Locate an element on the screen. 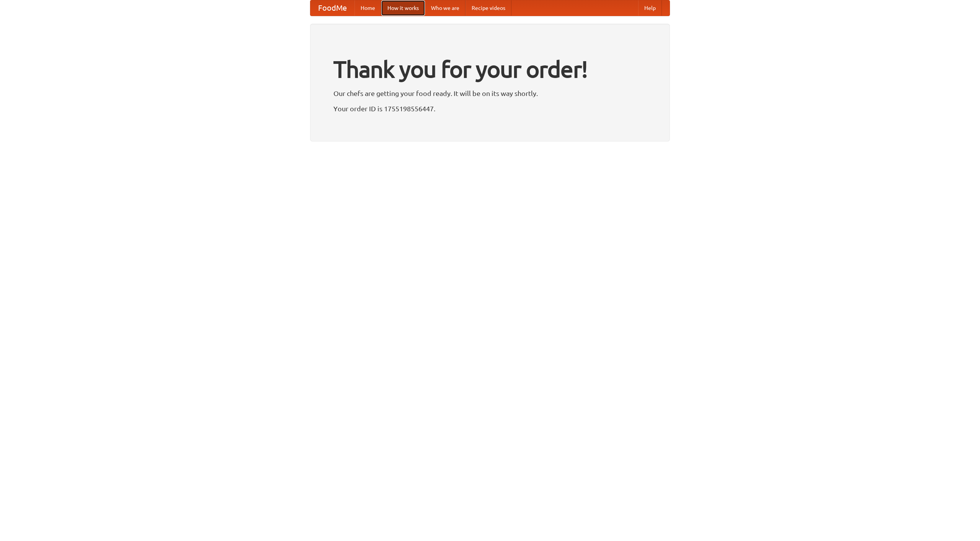  a: Home is located at coordinates (368, 8).